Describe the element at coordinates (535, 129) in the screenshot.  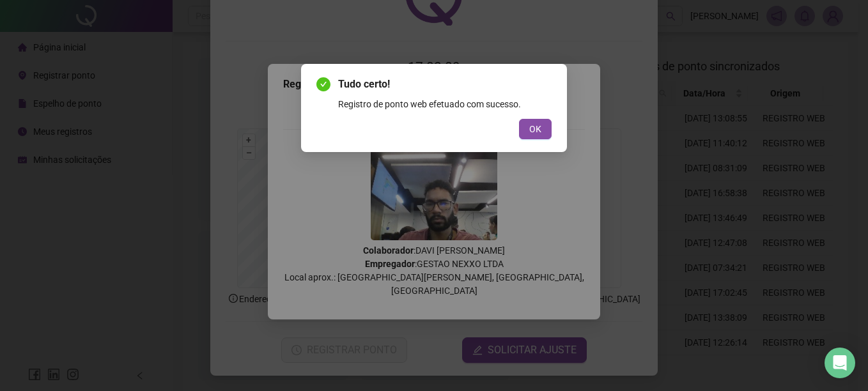
I see `span: OK` at that location.